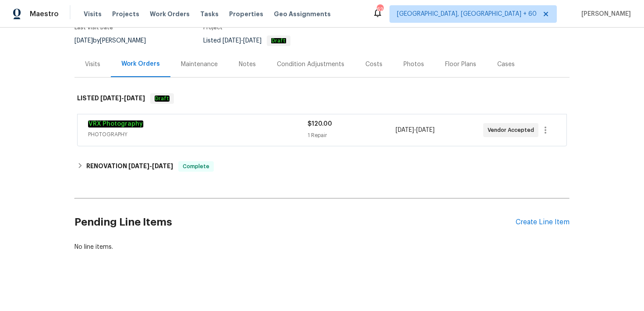 This screenshot has width=644, height=311. Describe the element at coordinates (513, 130) in the screenshot. I see `span: Vendor Accepted` at that location.